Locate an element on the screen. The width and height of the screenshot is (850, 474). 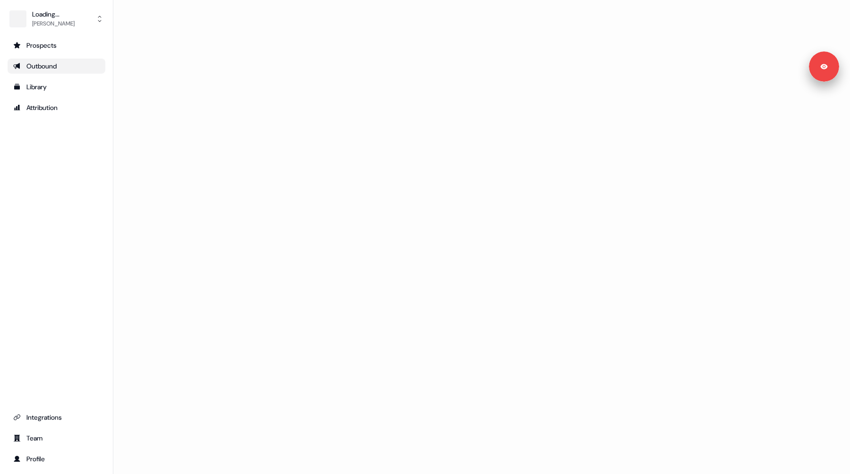
a: Go to integrations is located at coordinates (56, 417).